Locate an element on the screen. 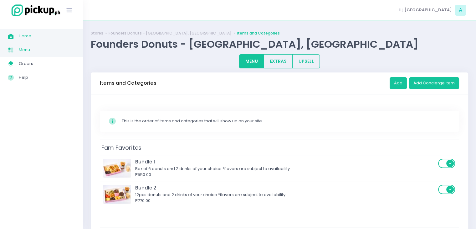 This screenshot has width=476, height=229. div: Bundle 2 is located at coordinates (286, 187).